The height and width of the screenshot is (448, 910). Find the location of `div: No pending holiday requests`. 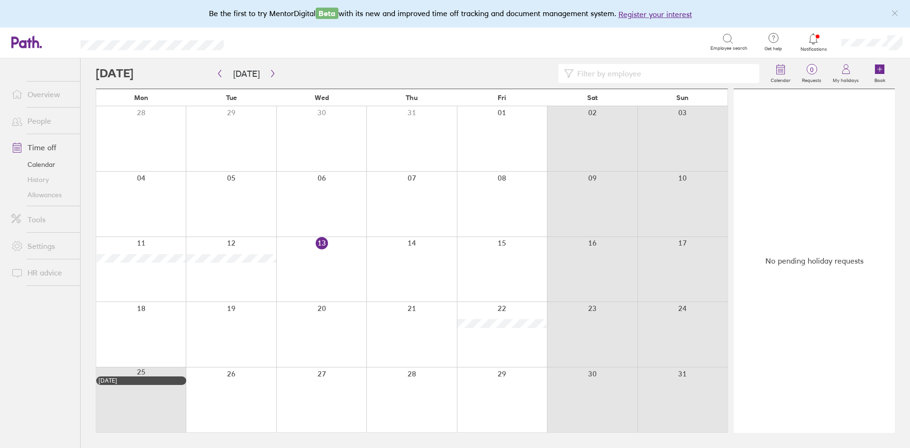

div: No pending holiday requests is located at coordinates (815, 261).